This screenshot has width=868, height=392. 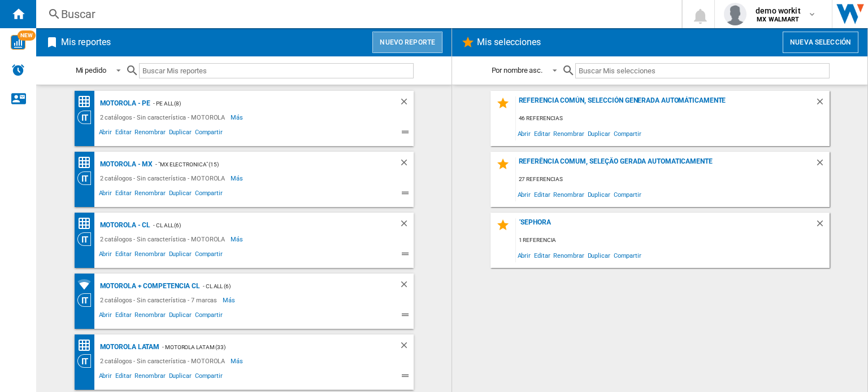 I want to click on span: demo workit, so click(x=778, y=11).